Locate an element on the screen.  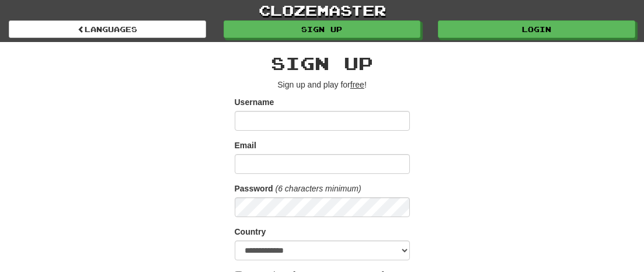
h2: Sign up is located at coordinates (322, 63).